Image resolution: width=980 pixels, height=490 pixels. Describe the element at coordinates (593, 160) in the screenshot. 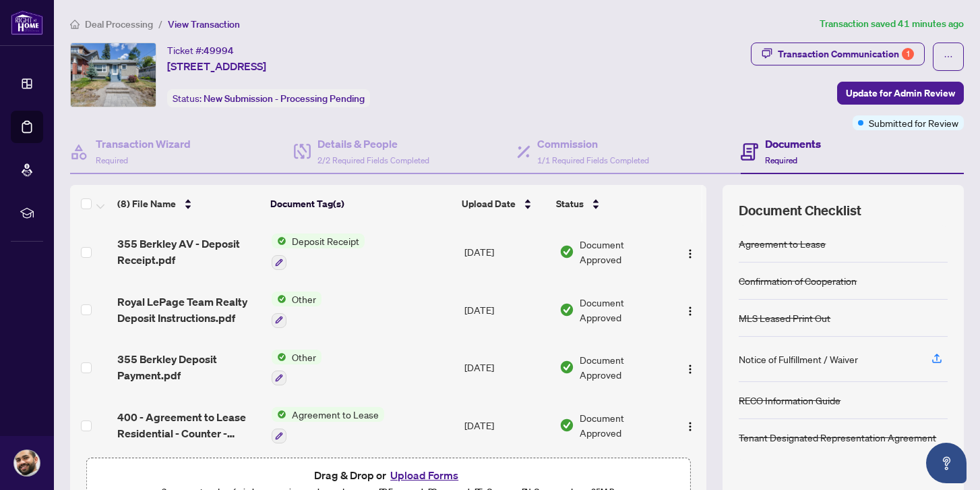

I see `span: 1/1 Required Fields Completed` at that location.